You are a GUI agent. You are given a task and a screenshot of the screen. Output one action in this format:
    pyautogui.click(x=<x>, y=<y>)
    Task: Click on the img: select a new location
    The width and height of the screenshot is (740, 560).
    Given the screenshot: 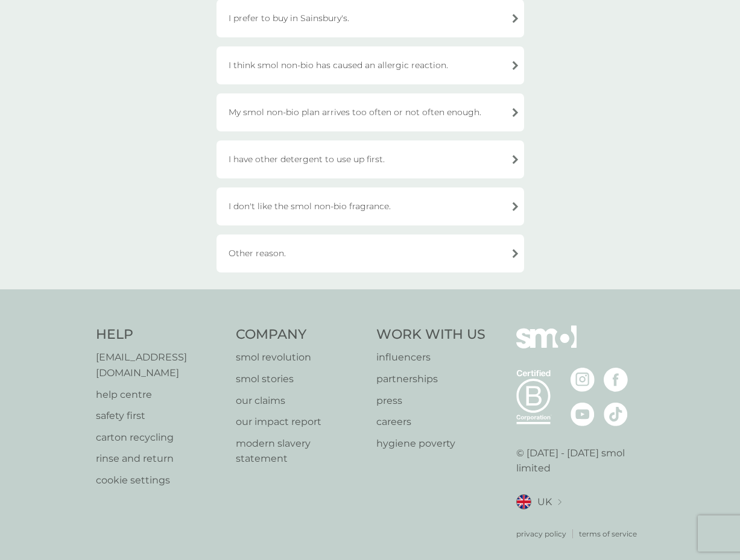 What is the action you would take?
    pyautogui.click(x=559, y=502)
    